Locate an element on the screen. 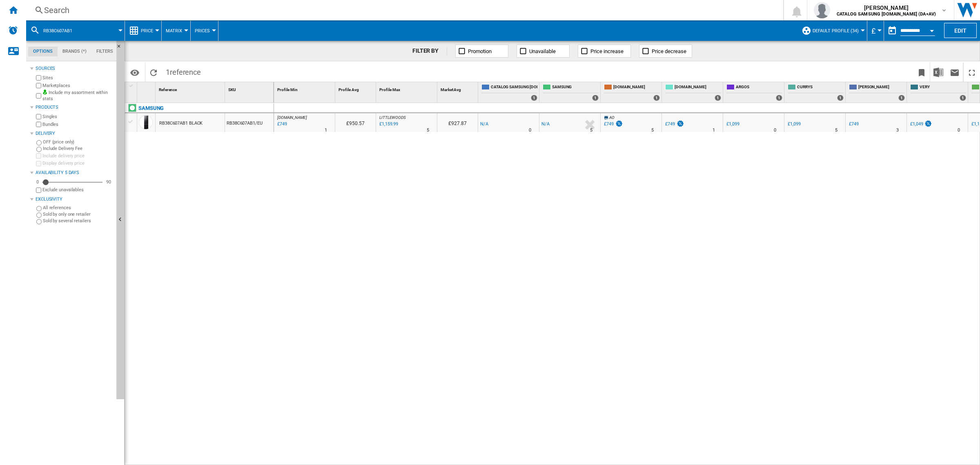 This screenshot has width=980, height=465. input: Marketplaces is located at coordinates (39, 86).